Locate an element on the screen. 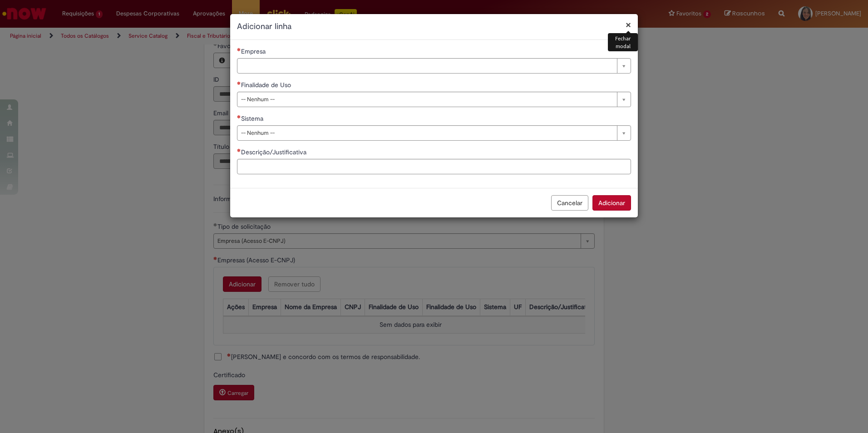 The image size is (868, 433). h2: Adicionar linha is located at coordinates (434, 27).